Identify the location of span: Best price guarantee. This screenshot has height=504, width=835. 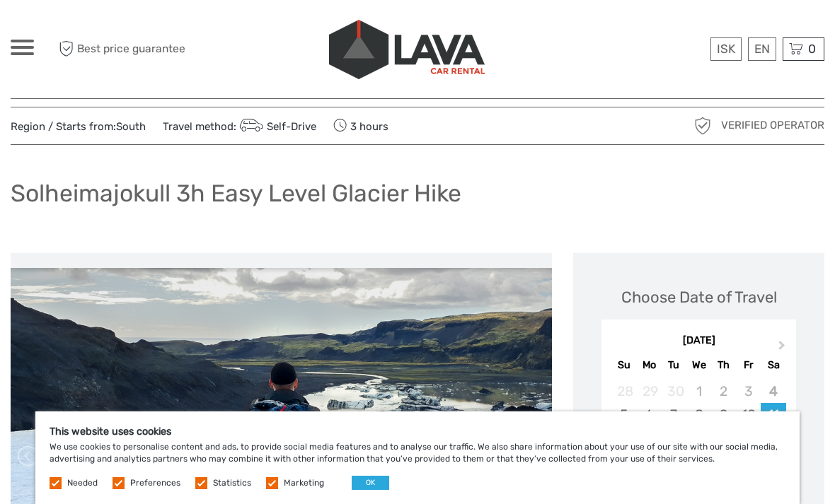
(135, 49).